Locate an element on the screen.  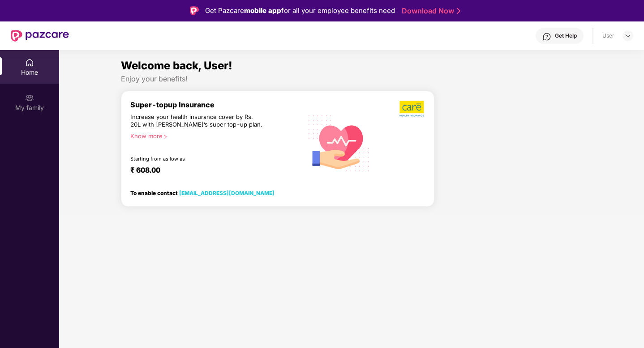
div: Starting from as low as is located at coordinates (197, 158).